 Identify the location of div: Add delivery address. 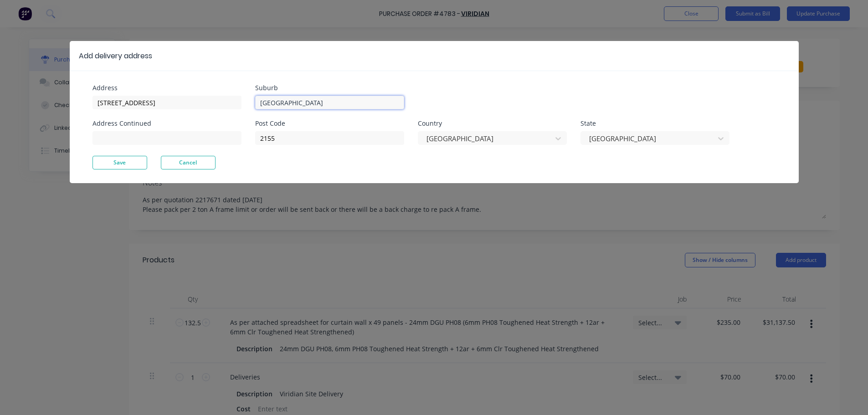
(115, 56).